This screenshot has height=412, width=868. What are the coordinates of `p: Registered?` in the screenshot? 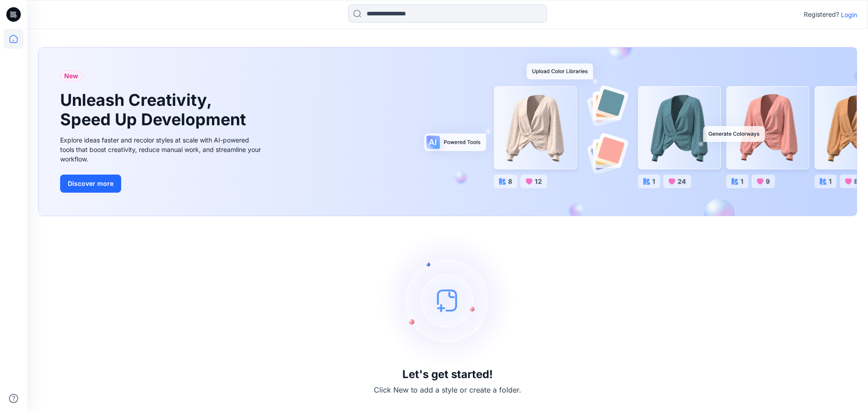 It's located at (822, 15).